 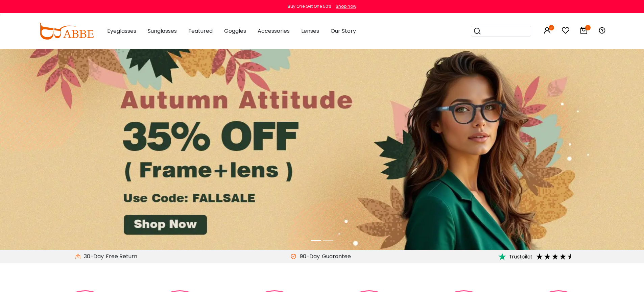 What do you see at coordinates (344, 6) in the screenshot?
I see `a: Shop now` at bounding box center [344, 6].